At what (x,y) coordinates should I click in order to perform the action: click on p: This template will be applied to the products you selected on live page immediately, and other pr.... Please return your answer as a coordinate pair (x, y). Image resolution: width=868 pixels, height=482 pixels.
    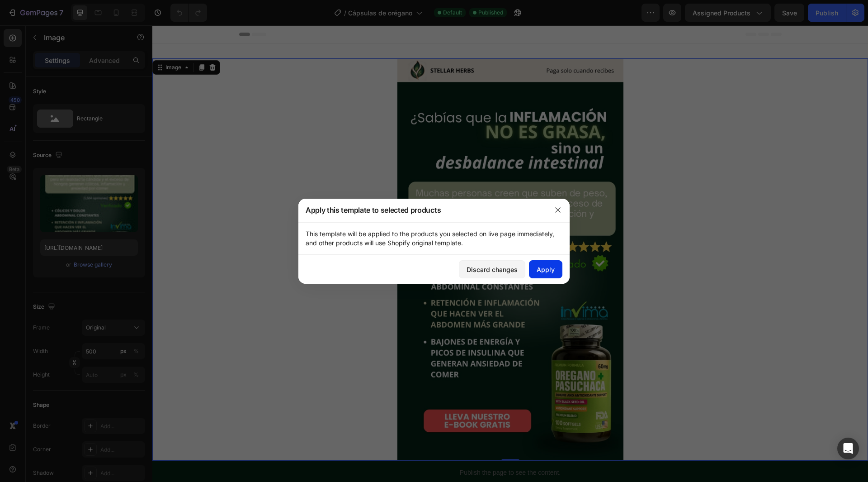
    Looking at the image, I should click on (434, 238).